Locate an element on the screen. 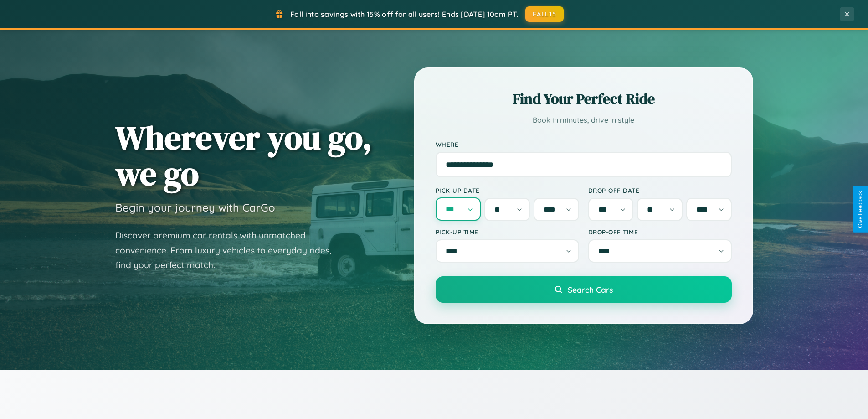  h1: Wherever you go, we go is located at coordinates (244, 155).